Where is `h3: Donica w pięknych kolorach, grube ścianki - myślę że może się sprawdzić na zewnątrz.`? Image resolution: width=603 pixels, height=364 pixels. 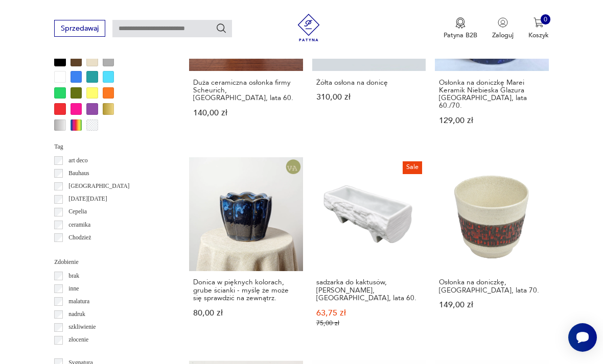 h3: Donica w pięknych kolorach, grube ścianki - myślę że może się sprawdzić na zewnątrz. is located at coordinates (246, 290).